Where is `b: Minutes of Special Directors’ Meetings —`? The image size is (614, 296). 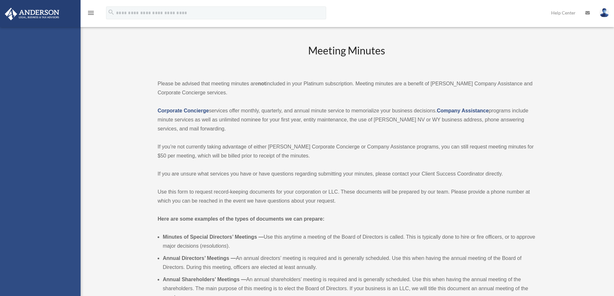 b: Minutes of Special Directors’ Meetings — is located at coordinates (213, 237).